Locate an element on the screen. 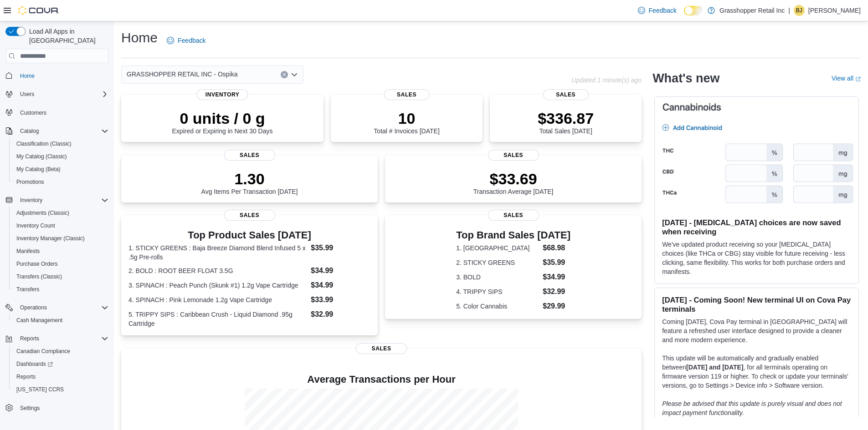 This screenshot has width=868, height=430. p: Updated 1 minute(s) ago is located at coordinates (606, 81).